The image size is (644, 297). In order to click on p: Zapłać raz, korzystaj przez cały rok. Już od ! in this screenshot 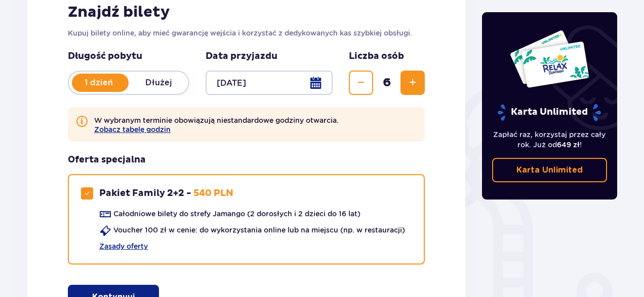, I will do `click(550, 139)`.